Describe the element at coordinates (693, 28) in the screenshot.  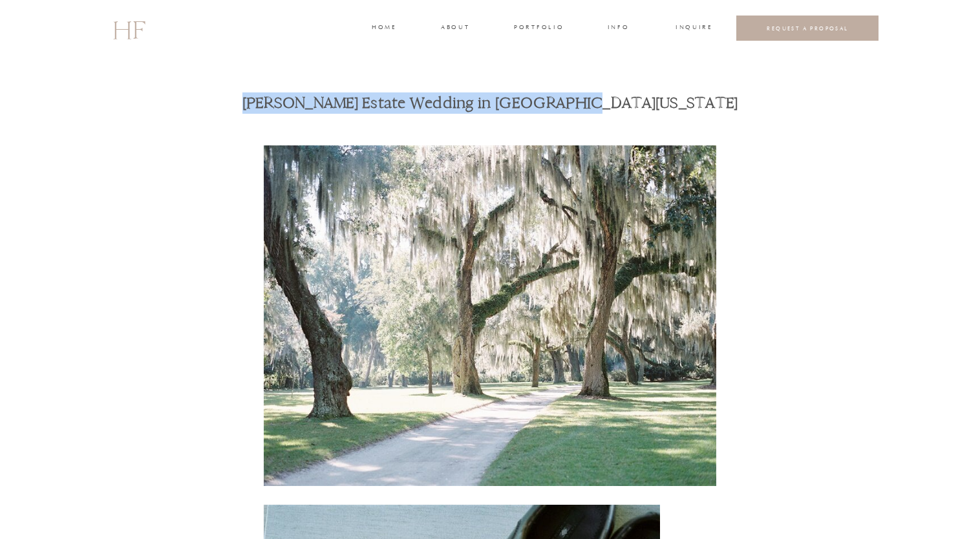
I see `a: INQUIRE` at that location.